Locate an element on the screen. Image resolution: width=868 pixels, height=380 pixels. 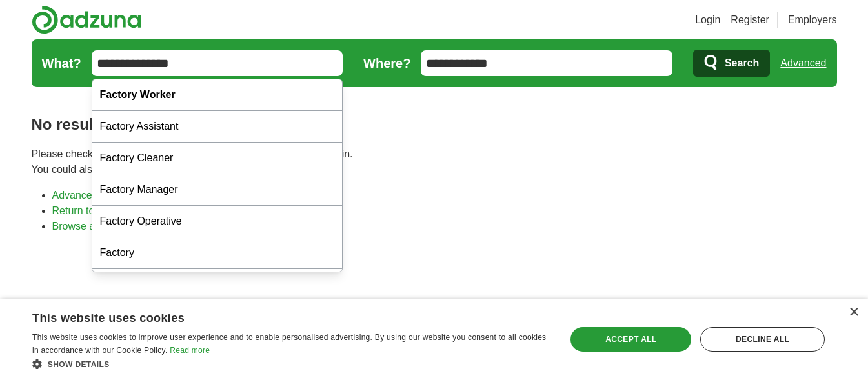
div: Worker is located at coordinates (217, 285).